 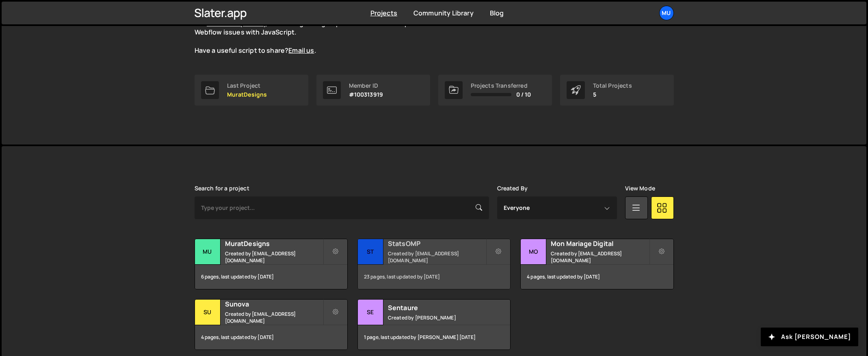 What do you see at coordinates (222, 188) in the screenshot?
I see `label: Search for a project` at bounding box center [222, 188].